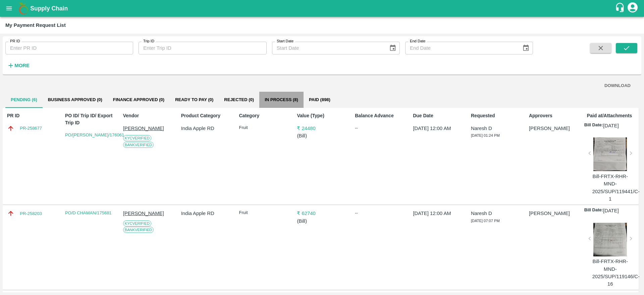 The height and width of the screenshot is (295, 644). What do you see at coordinates (281, 100) in the screenshot?
I see `button: In Process (8)` at bounding box center [281, 100].